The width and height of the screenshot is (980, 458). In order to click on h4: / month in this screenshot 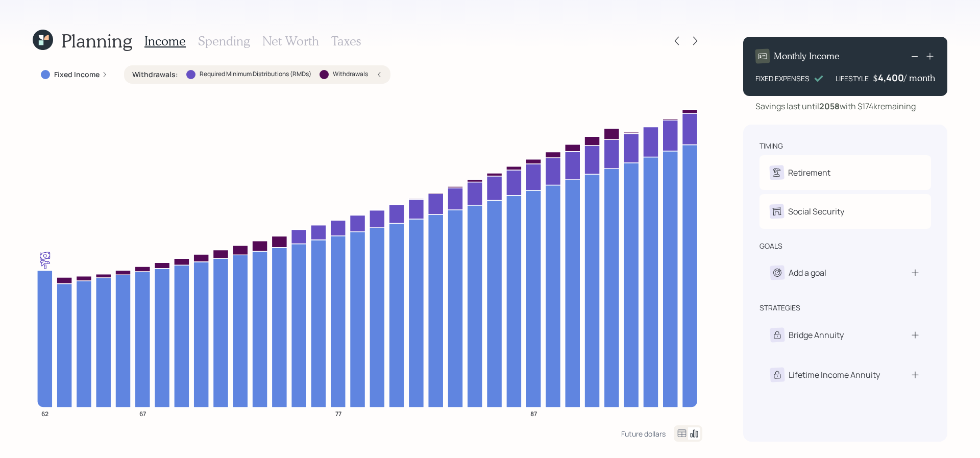, I will do `click(920, 78)`.